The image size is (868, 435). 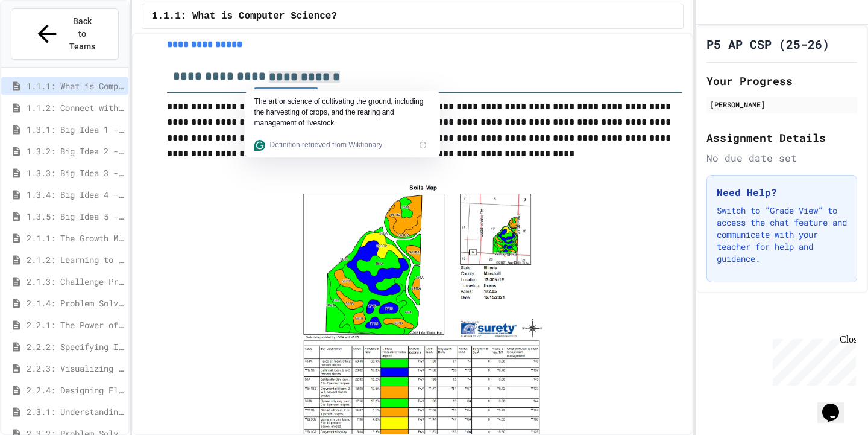 What do you see at coordinates (782, 81) in the screenshot?
I see `h2: Your Progress` at bounding box center [782, 81].